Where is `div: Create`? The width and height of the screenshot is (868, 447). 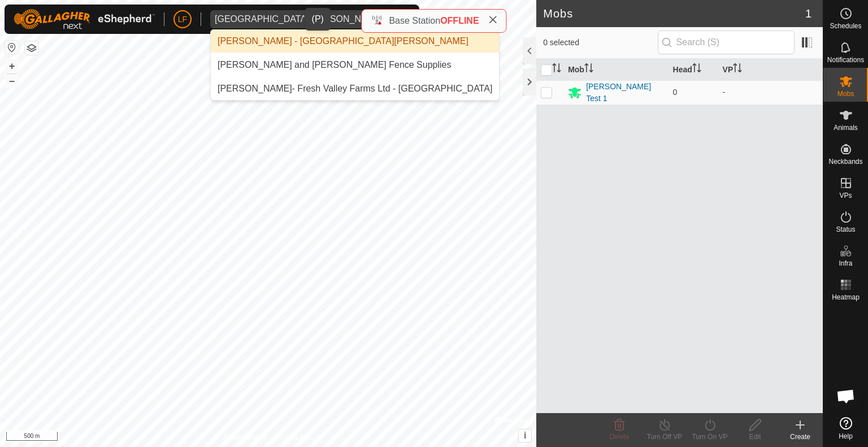
div: Create is located at coordinates (800, 437).